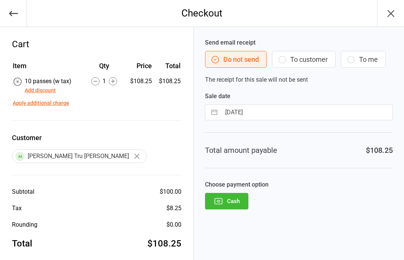 Image resolution: width=404 pixels, height=260 pixels. What do you see at coordinates (41, 103) in the screenshot?
I see `button: Apply additional charge` at bounding box center [41, 103].